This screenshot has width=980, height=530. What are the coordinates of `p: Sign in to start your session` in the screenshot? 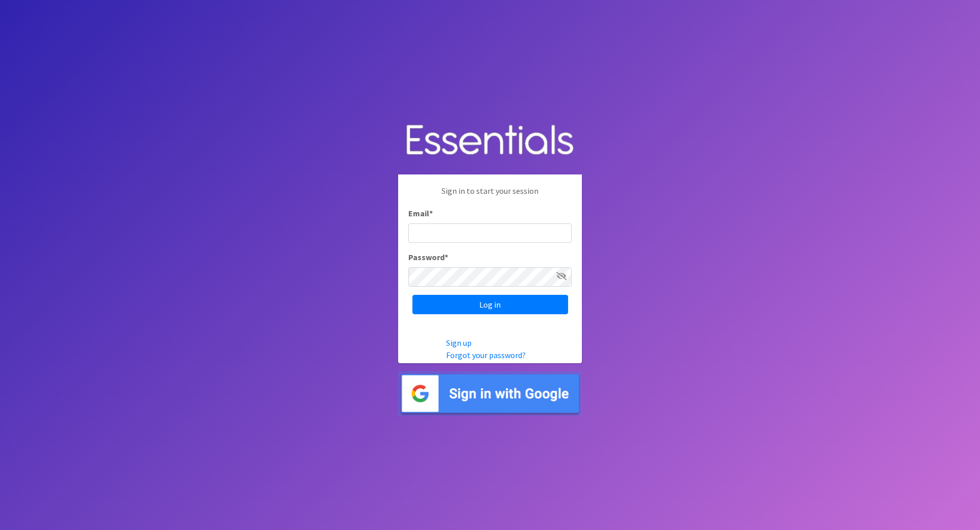 It's located at (490, 196).